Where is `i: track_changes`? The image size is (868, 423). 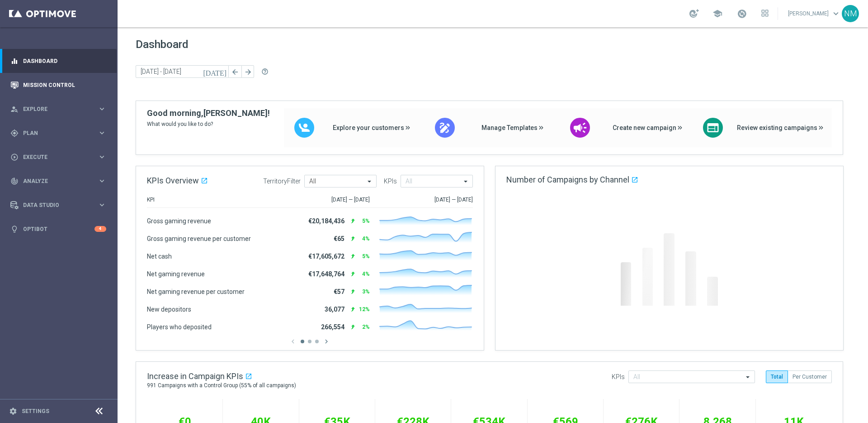 i: track_changes is located at coordinates (15, 181).